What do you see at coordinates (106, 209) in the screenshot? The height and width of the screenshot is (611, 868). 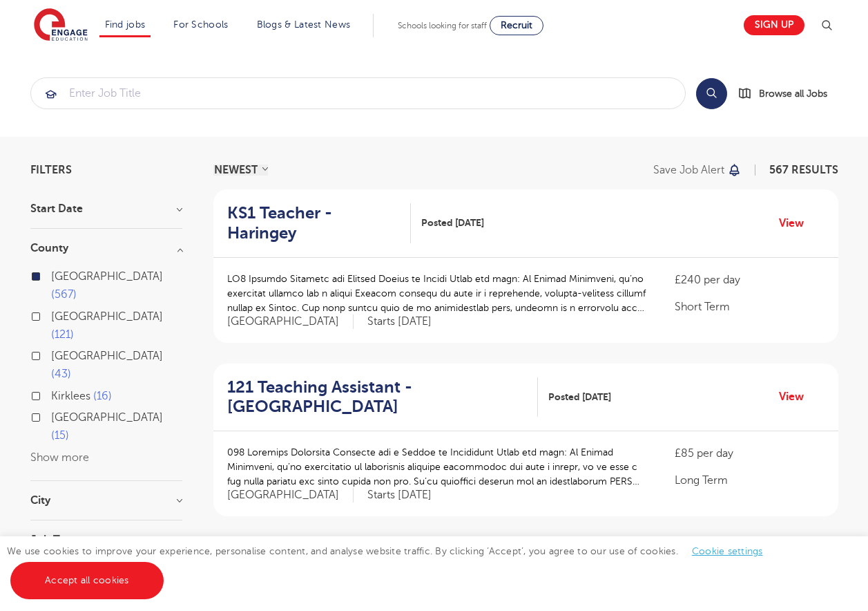 I see `h3: Start Date` at bounding box center [106, 209].